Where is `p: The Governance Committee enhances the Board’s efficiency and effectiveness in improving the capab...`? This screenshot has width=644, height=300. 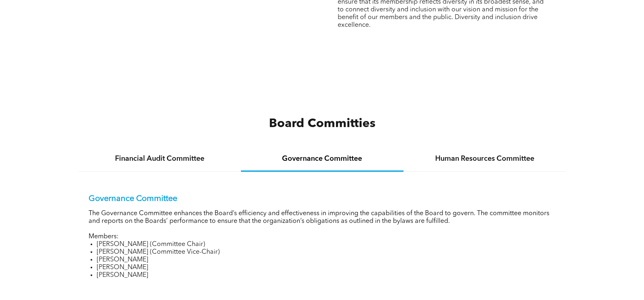
p: The Governance Committee enhances the Board’s efficiency and effectiveness in improving the capab... is located at coordinates (322, 218).